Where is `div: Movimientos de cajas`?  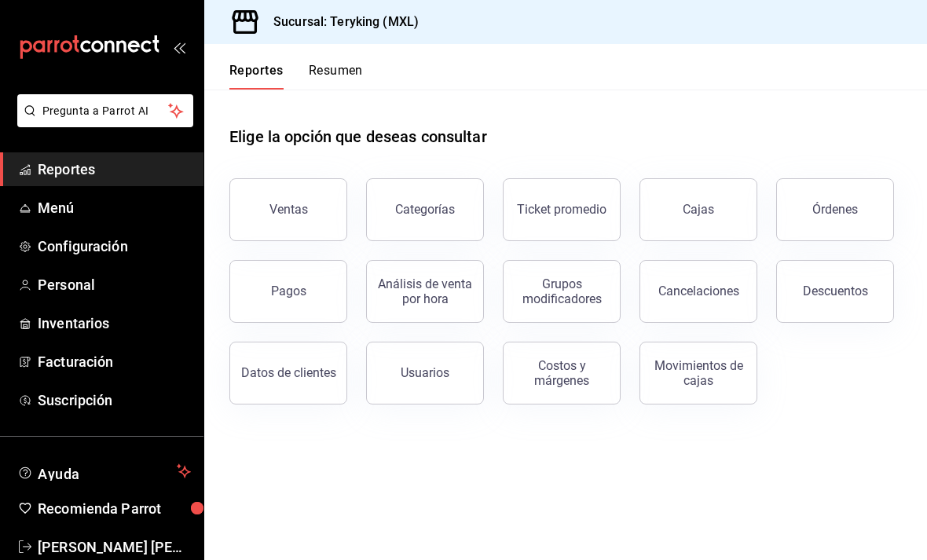 div: Movimientos de cajas is located at coordinates (698, 373).